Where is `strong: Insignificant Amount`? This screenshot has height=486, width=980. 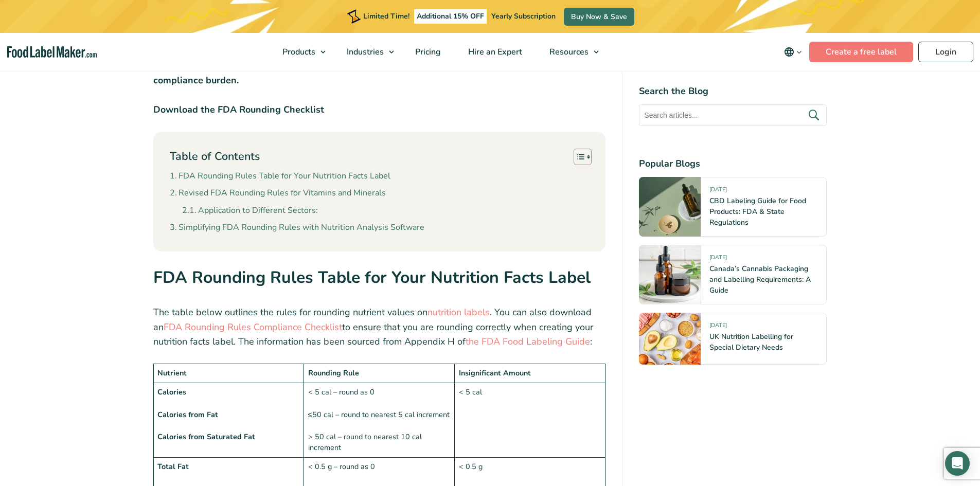 strong: Insignificant Amount is located at coordinates (495, 373).